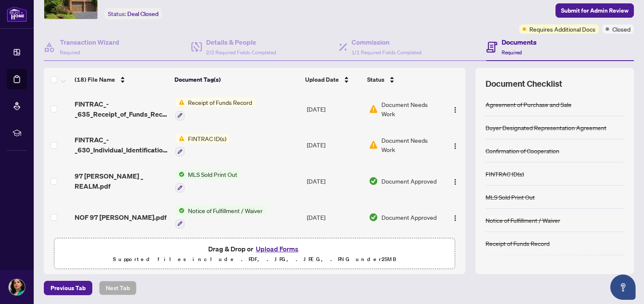 This screenshot has height=304, width=644. What do you see at coordinates (255, 254) in the screenshot?
I see `span: Drag & Drop orUpload FormsSupported files include .PDF, .JPG, .JPEG, .PNG under25MB` at bounding box center [255, 254].